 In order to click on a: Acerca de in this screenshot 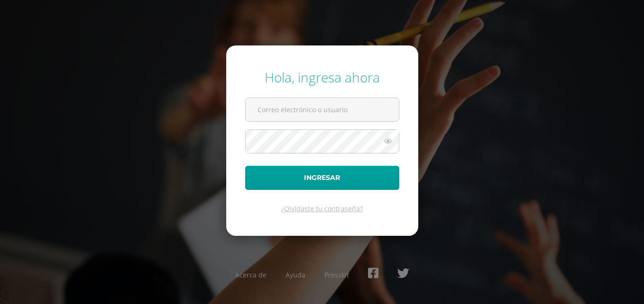, I will do `click(251, 275)`.